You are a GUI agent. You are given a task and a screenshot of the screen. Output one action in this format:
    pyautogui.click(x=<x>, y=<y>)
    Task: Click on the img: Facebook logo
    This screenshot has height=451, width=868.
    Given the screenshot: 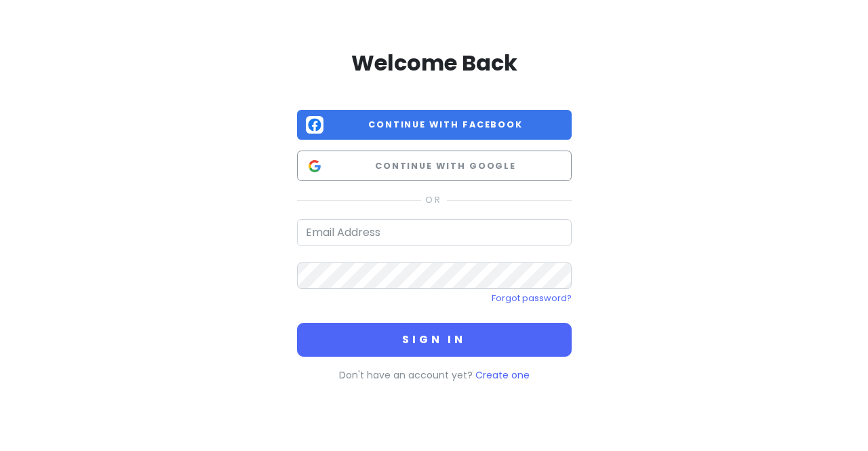 What is the action you would take?
    pyautogui.click(x=314, y=125)
    